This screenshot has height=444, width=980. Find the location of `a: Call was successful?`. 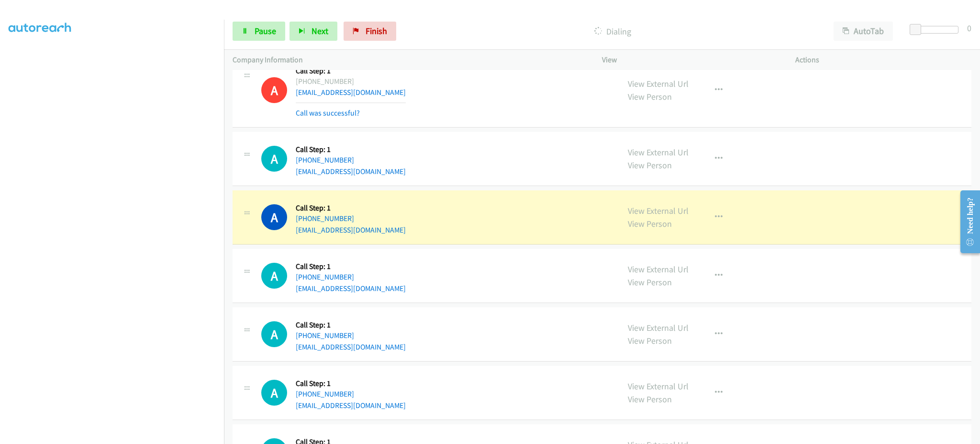

a: Call was successful? is located at coordinates (328, 113).